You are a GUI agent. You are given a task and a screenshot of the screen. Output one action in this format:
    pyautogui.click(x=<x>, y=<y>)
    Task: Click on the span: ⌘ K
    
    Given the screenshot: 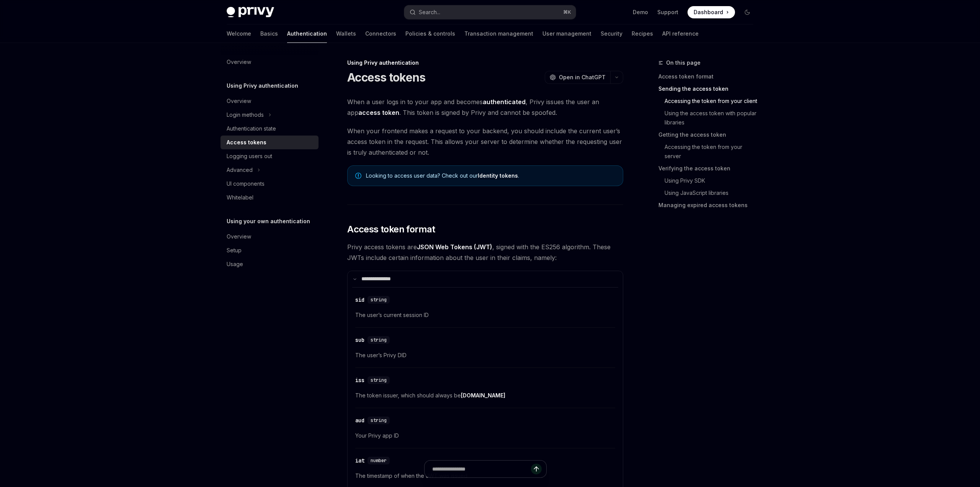 What is the action you would take?
    pyautogui.click(x=567, y=13)
    